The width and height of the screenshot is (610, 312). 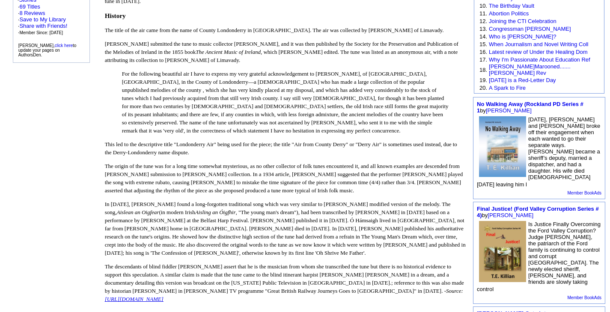 What do you see at coordinates (483, 70) in the screenshot?
I see `font: 18.` at bounding box center [483, 70].